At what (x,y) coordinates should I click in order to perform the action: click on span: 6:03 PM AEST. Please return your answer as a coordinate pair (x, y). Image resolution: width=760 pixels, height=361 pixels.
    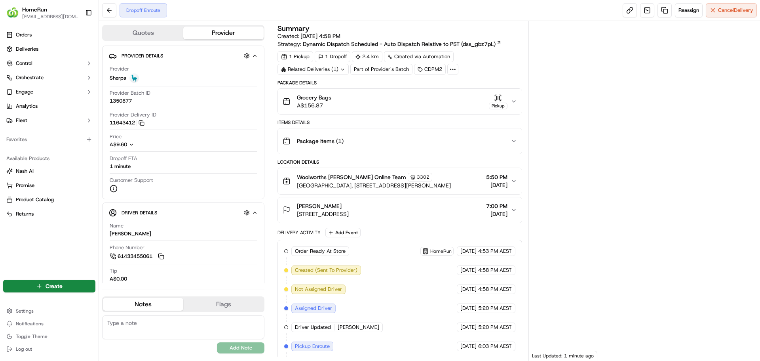
    Looking at the image, I should click on (495, 346).